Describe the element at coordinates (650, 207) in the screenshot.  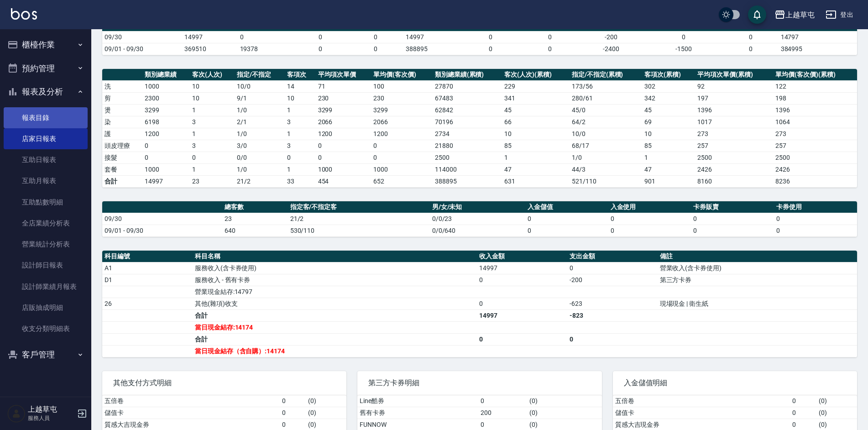
I see `th: 入金使用` at that location.